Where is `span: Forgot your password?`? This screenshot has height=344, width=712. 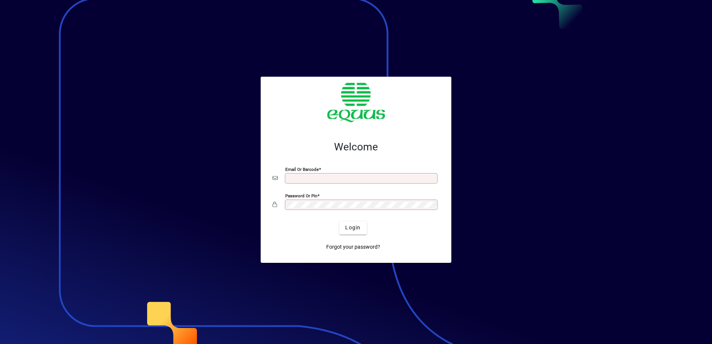
span: Forgot your password? is located at coordinates (353, 247).